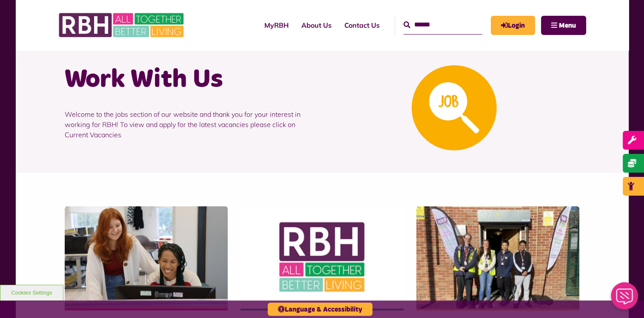 The width and height of the screenshot is (644, 318). I want to click on button: Navigation, so click(563, 25).